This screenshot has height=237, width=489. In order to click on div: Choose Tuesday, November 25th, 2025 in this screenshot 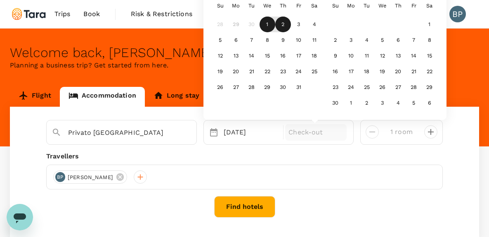, I will do `click(367, 87)`.